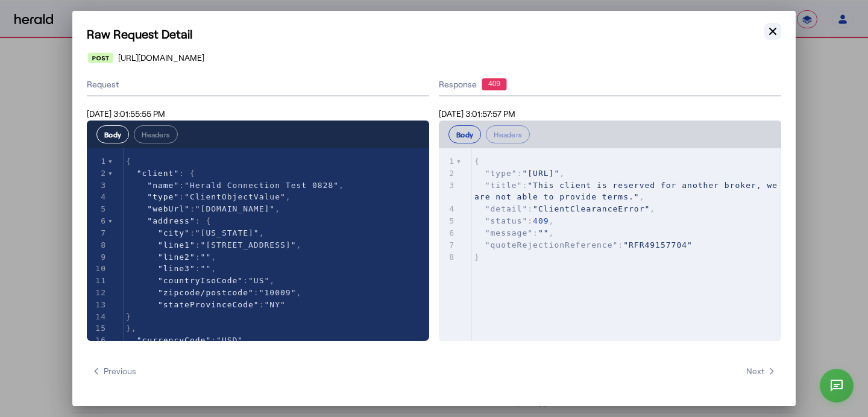  I want to click on span: "USD", so click(229, 340).